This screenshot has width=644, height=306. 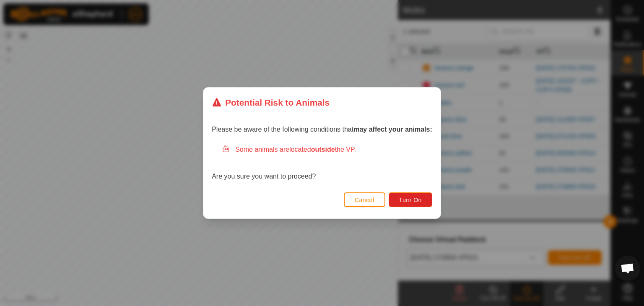 What do you see at coordinates (323, 149) in the screenshot?
I see `strong: outside` at bounding box center [323, 149].